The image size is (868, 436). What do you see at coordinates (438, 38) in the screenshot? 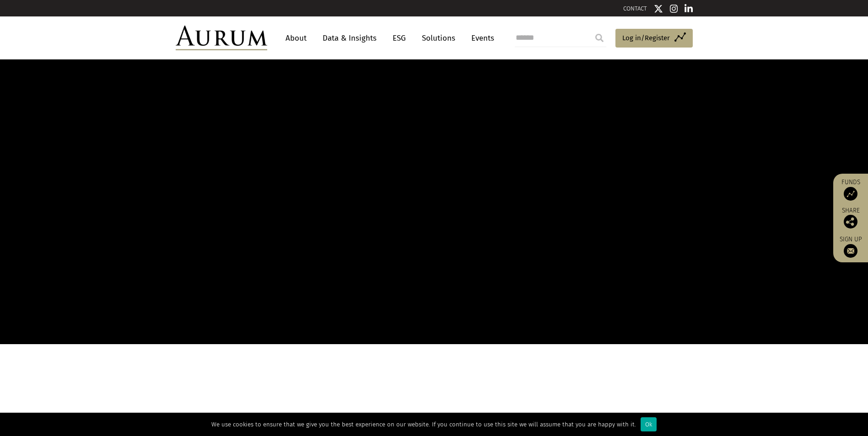
I see `a: Solutions` at bounding box center [438, 38].